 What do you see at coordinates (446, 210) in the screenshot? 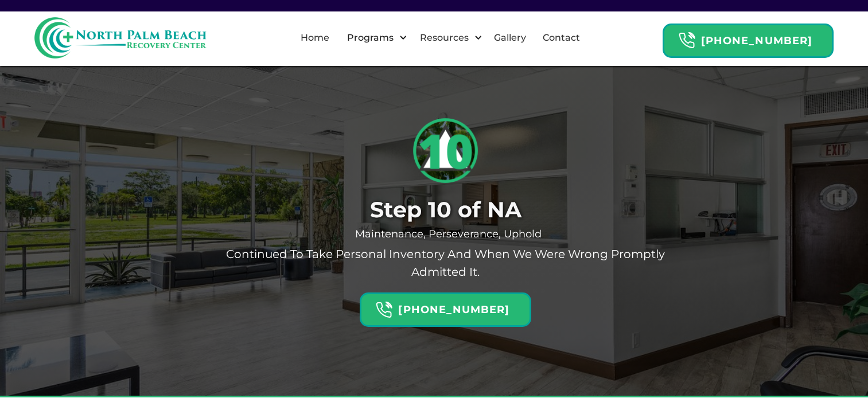
I see `h1: Step 10 of NA` at bounding box center [446, 210].